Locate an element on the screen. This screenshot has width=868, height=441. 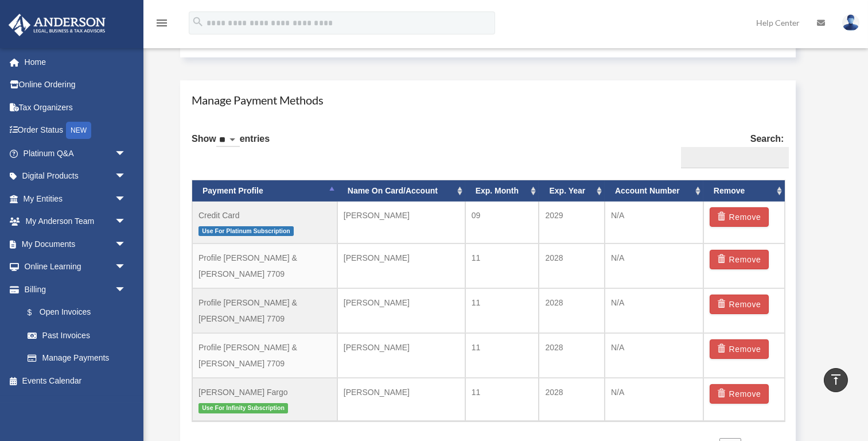
input: Search: is located at coordinates (735, 158).